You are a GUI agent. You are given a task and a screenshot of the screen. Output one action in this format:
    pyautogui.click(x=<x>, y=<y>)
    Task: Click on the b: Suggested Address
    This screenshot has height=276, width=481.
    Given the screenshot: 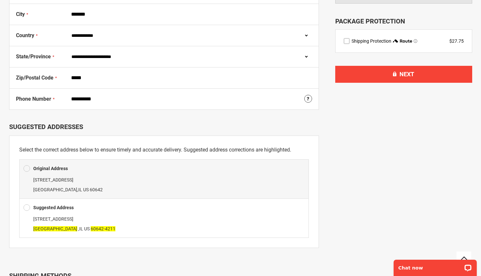 What is the action you would take?
    pyautogui.click(x=54, y=208)
    